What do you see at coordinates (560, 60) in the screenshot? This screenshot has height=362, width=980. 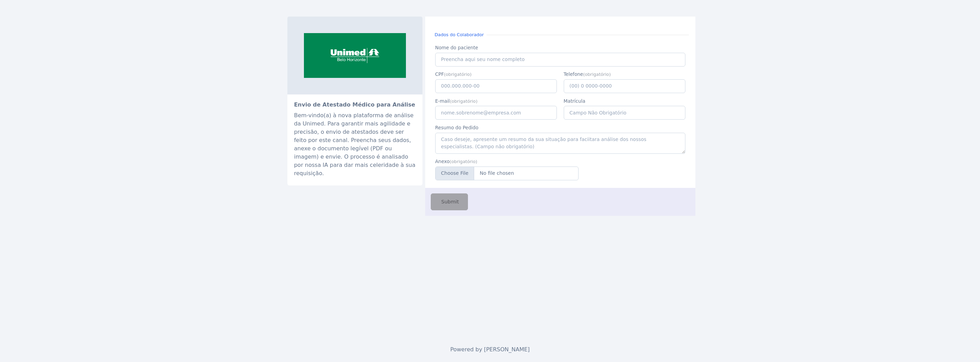 I see `input: Preencha aqui seu nome completo` at bounding box center [560, 60].